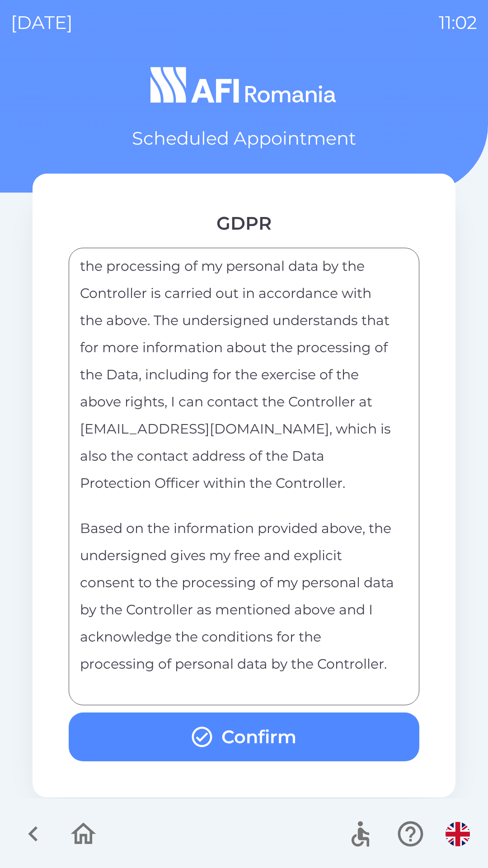  Describe the element at coordinates (244, 224) in the screenshot. I see `div: GDPR` at that location.